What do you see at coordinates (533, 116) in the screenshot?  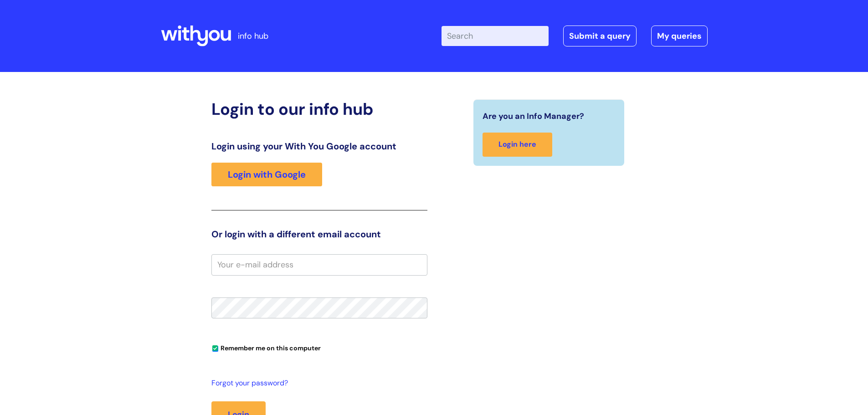 I see `span: Are you an Info Manager?` at bounding box center [533, 116].